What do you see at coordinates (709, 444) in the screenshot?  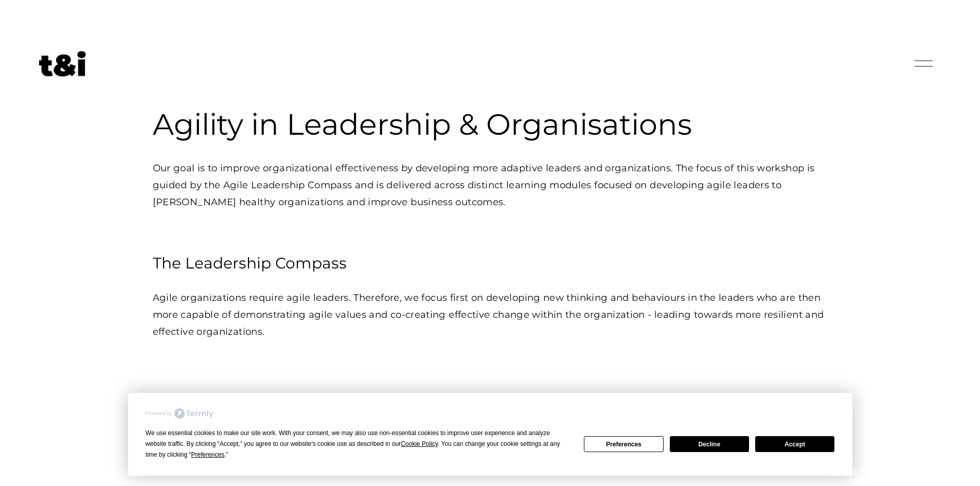 I see `button: Decline` at bounding box center [709, 444].